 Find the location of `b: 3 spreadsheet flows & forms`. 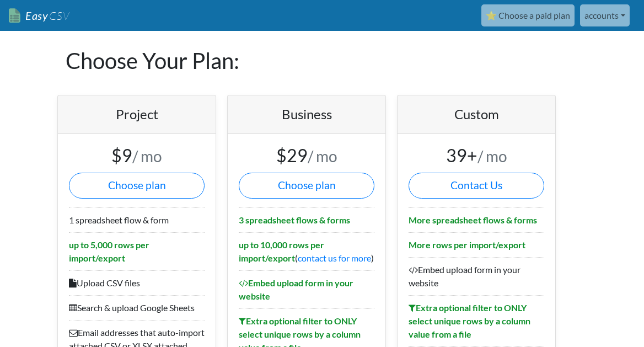

b: 3 spreadsheet flows & forms is located at coordinates (295, 220).